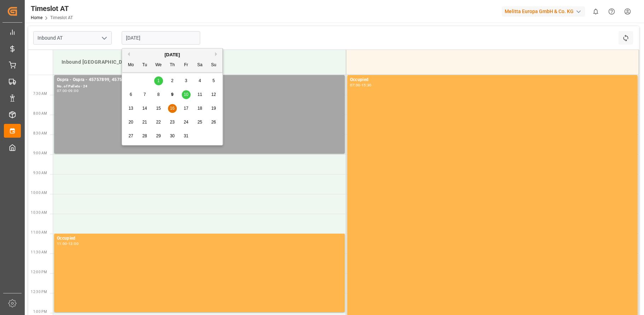 This screenshot has width=644, height=315. What do you see at coordinates (186, 122) in the screenshot?
I see `span: 24` at bounding box center [186, 122].